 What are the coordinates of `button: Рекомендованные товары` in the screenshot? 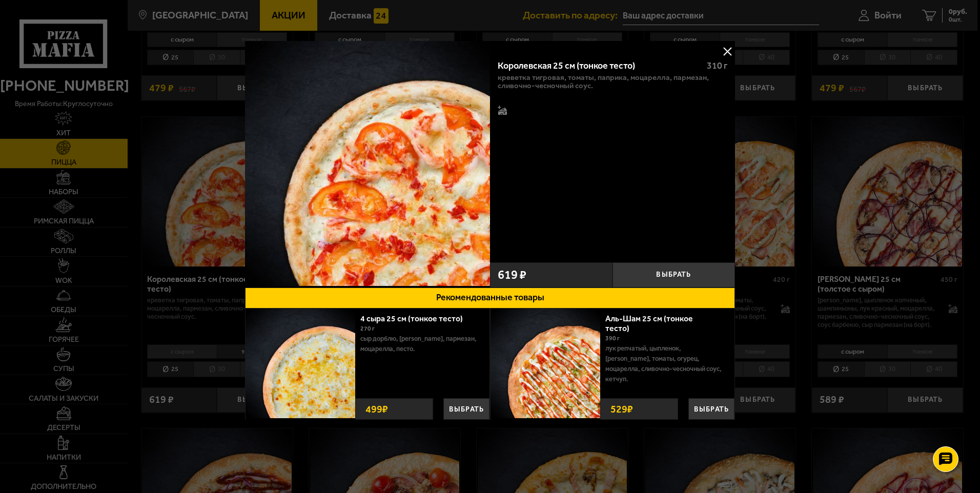 It's located at (490, 298).